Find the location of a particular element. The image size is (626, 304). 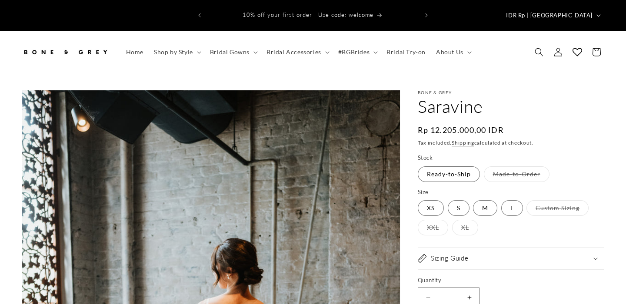

div: Tax included. calculated at checkout. is located at coordinates (511, 143).